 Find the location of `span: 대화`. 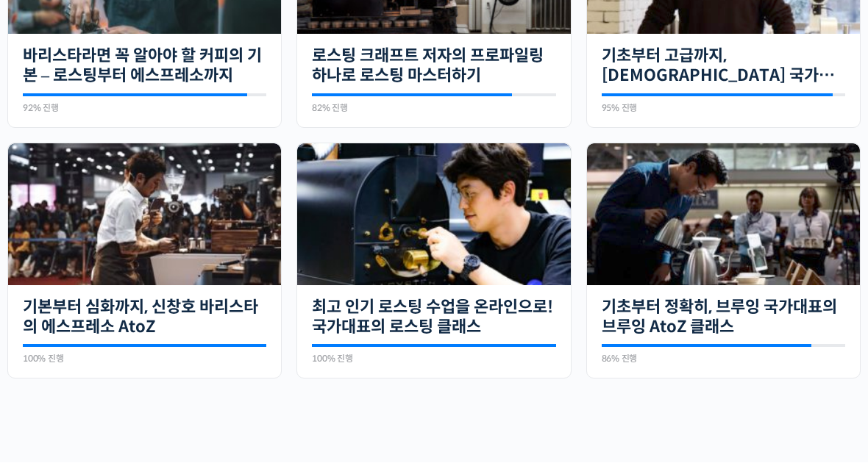

span: 대화 is located at coordinates (144, 370).